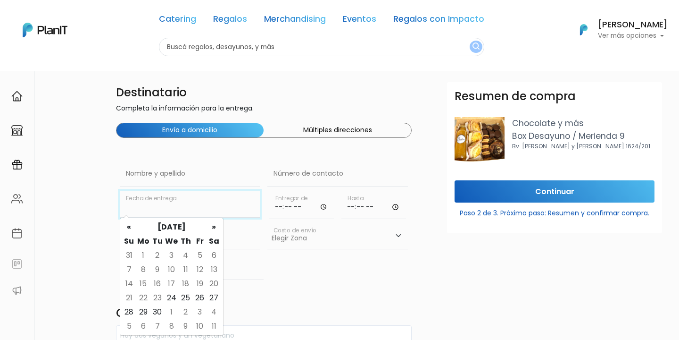  What do you see at coordinates (515, 96) in the screenshot?
I see `h3: Resumen de compra` at bounding box center [515, 96].